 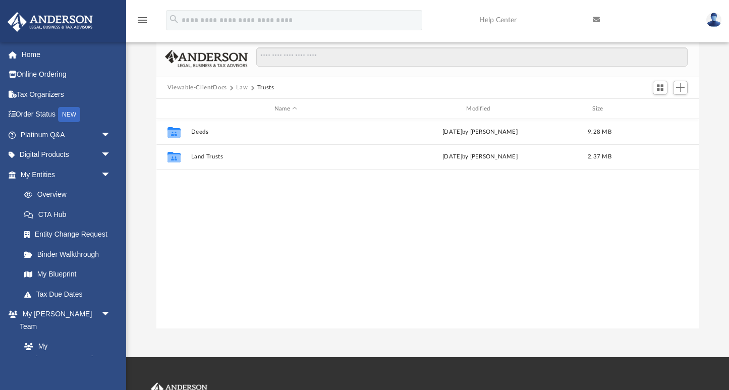 I want to click on a: Order StatusNEW, so click(x=67, y=115).